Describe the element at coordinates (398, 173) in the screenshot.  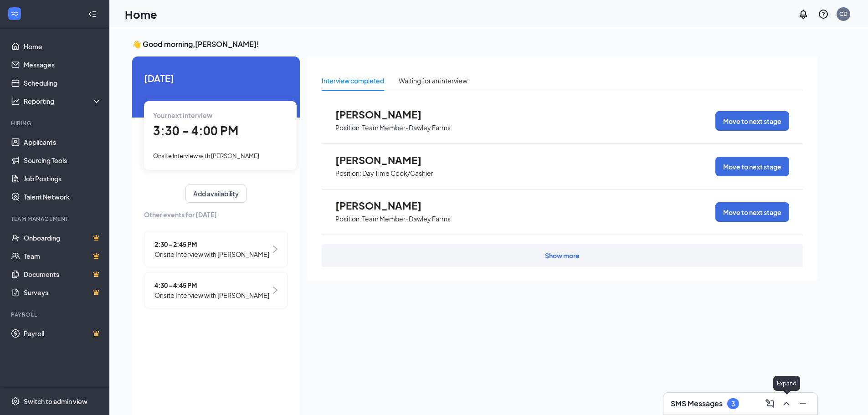
I see `p: Day Time Cook/Cashier` at that location.